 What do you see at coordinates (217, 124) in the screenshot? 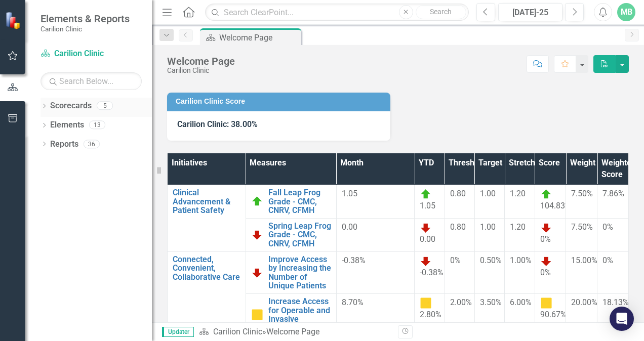
I see `span: Carilion Clinic: 38.00%` at bounding box center [217, 124].